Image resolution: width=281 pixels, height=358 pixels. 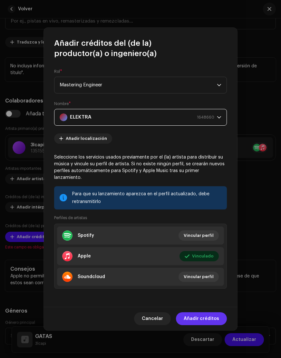 I want to click on span: Añadir localización, so click(x=86, y=139).